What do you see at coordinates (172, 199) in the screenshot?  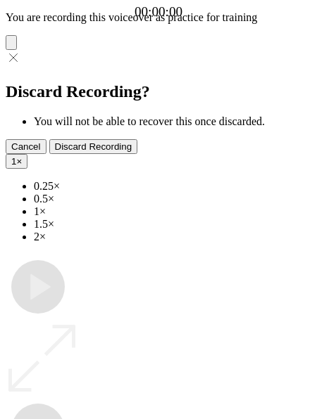 I see `li: 0.5×` at bounding box center [172, 199].